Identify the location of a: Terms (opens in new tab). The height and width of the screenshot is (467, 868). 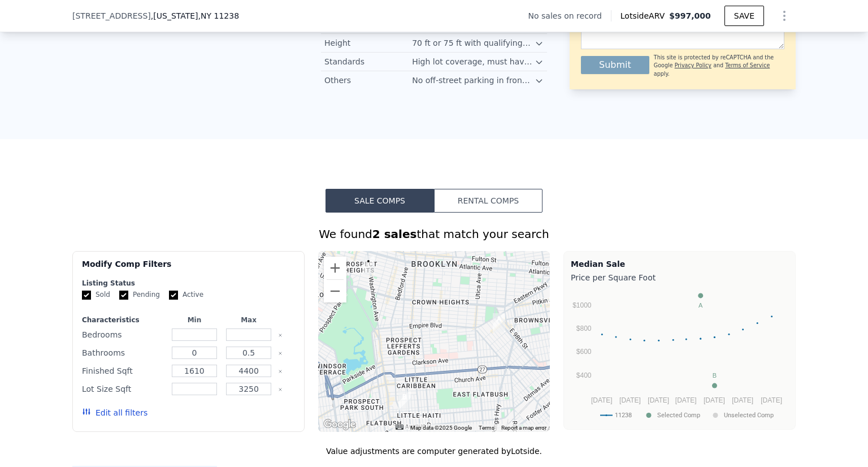
(486, 427).